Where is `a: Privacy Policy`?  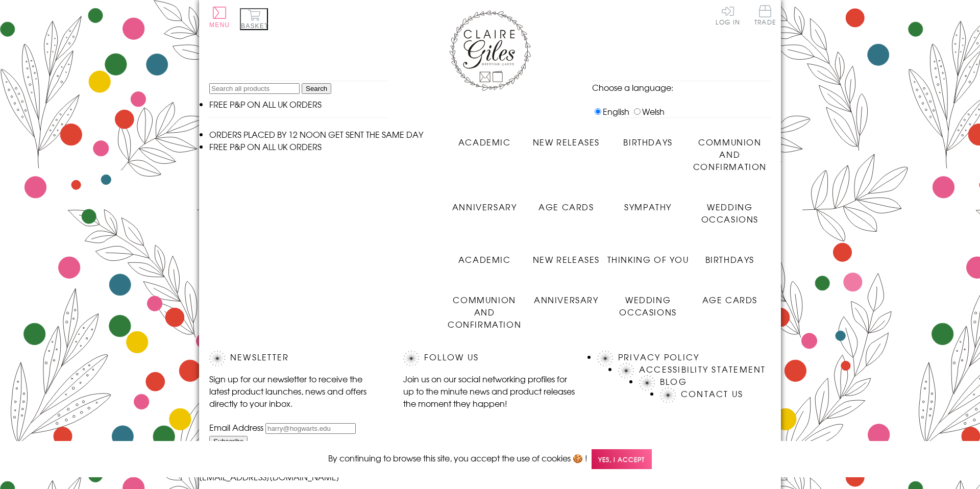 a: Privacy Policy is located at coordinates (658, 357).